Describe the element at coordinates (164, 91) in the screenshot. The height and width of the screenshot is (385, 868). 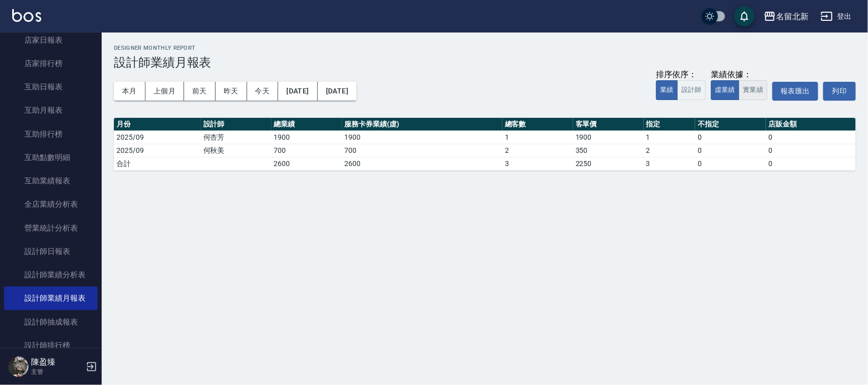
I see `button: 上個月` at that location.